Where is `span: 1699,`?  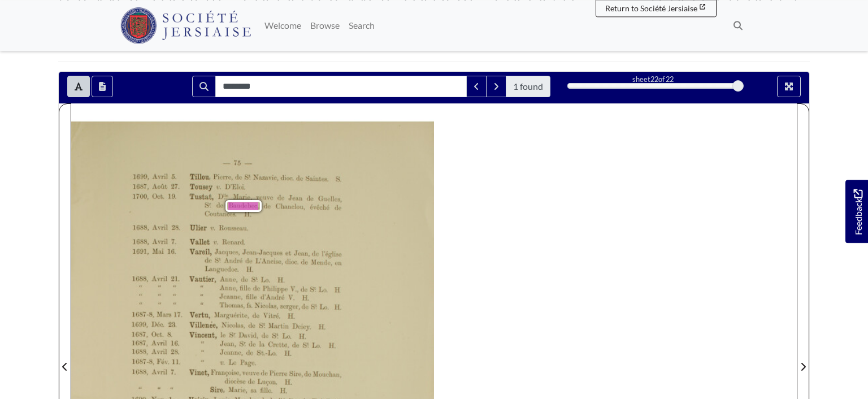 span: 1699, is located at coordinates (138, 324).